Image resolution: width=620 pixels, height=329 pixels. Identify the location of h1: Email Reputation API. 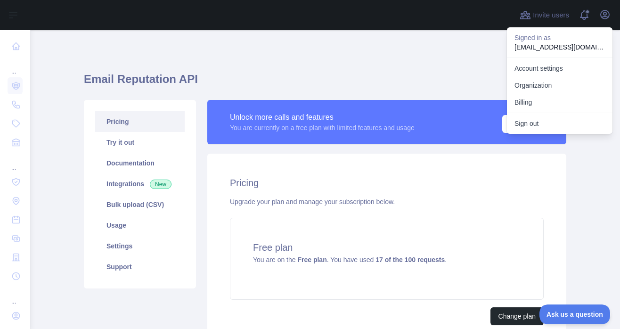
(325, 83).